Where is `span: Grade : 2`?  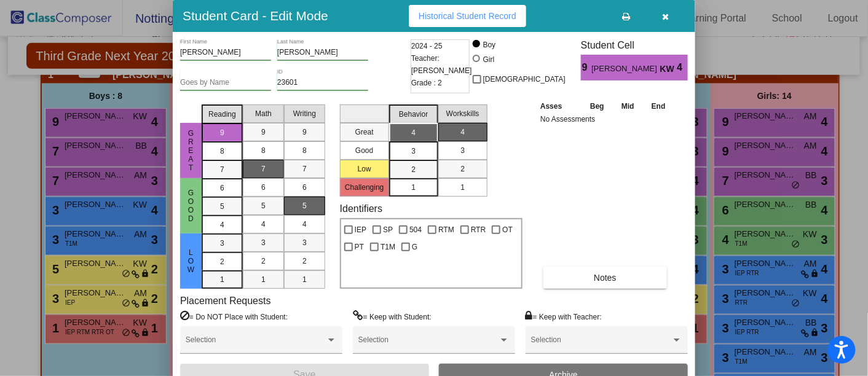 span: Grade : 2 is located at coordinates (426, 83).